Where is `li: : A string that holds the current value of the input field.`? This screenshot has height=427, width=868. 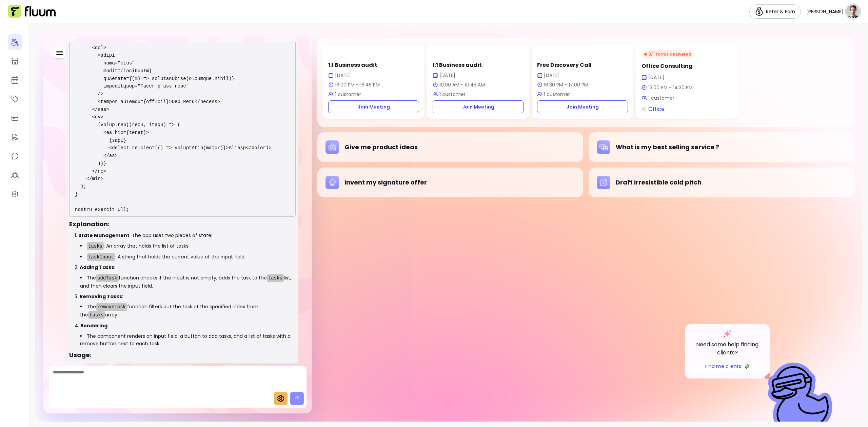 li: : A string that holds the current value of the input field. is located at coordinates (188, 257).